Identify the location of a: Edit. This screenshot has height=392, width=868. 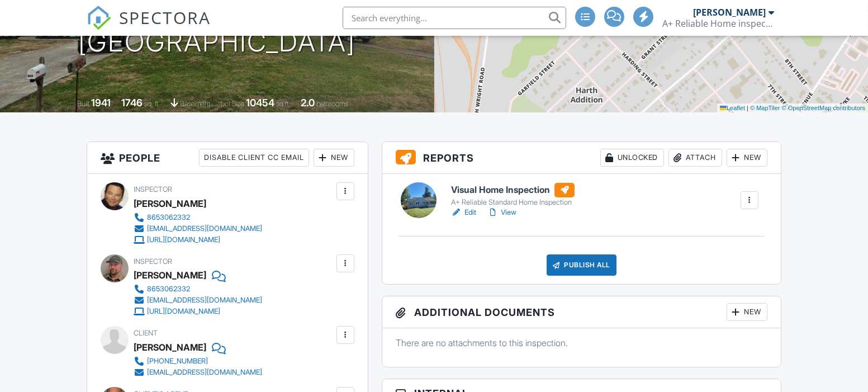
(463, 212).